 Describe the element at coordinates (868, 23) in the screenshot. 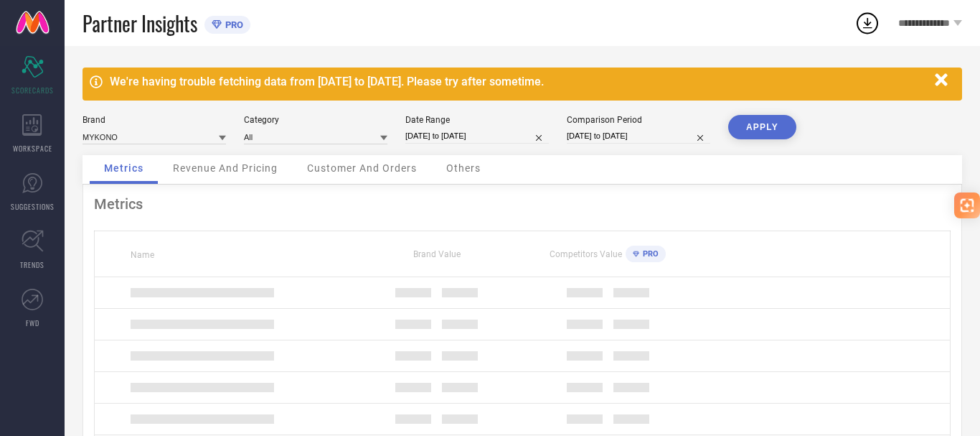

I see `div: Open download list` at that location.